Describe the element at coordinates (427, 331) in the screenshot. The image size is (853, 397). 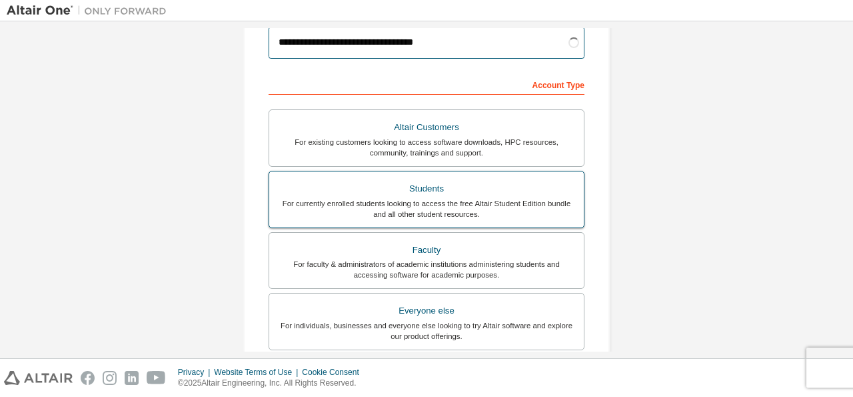
I see `div: For individuals, businesses and everyone else looking to try Altair software and explore our prod...` at that location.